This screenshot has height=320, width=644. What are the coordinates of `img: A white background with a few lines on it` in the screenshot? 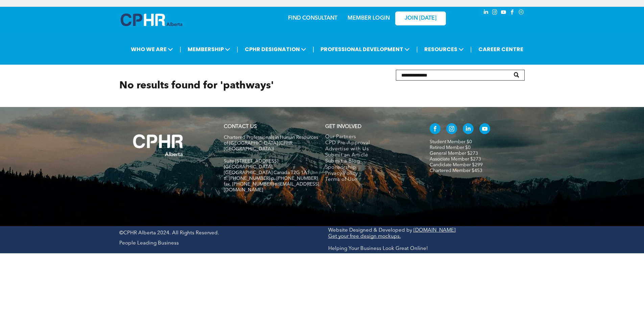 It's located at (158, 145).